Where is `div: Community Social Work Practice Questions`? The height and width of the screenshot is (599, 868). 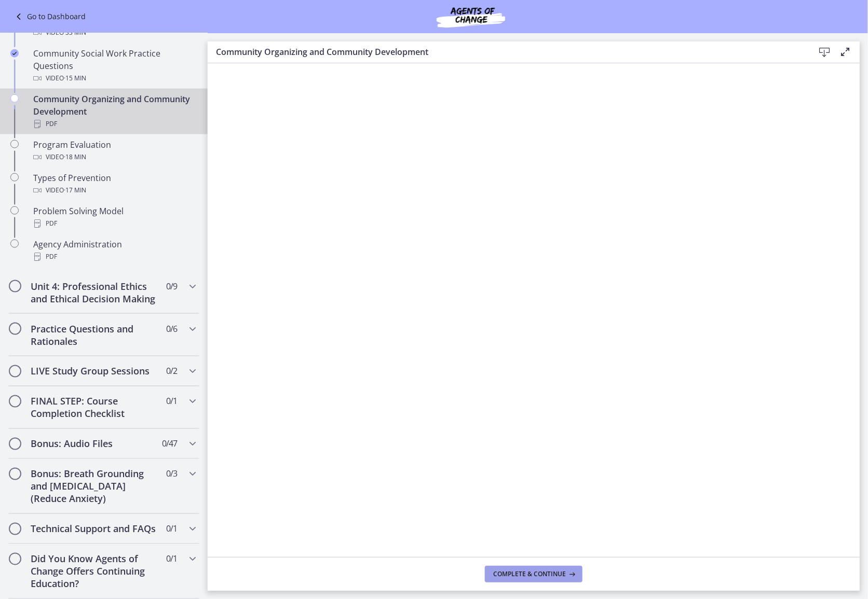 div: Community Social Work Practice Questions is located at coordinates (115, 66).